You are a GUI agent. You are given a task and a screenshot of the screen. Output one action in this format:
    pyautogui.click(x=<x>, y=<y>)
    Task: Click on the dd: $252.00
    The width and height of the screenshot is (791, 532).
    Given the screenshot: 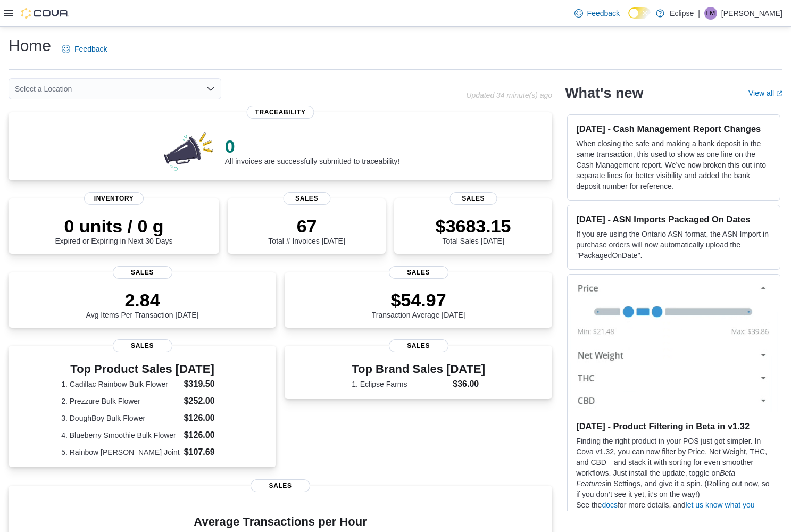 What is the action you would take?
    pyautogui.click(x=203, y=401)
    